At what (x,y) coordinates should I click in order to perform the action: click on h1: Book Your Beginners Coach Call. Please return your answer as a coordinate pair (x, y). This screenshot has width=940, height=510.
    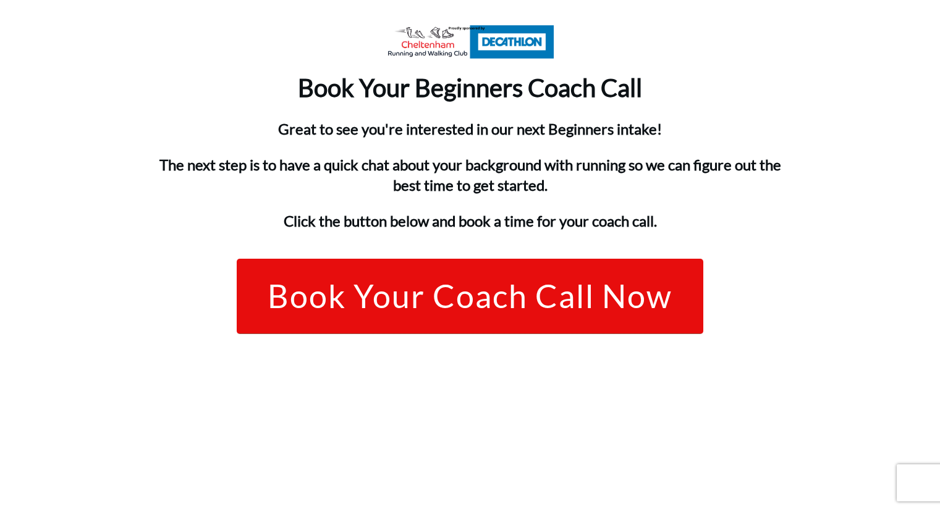
    Looking at the image, I should click on (470, 95).